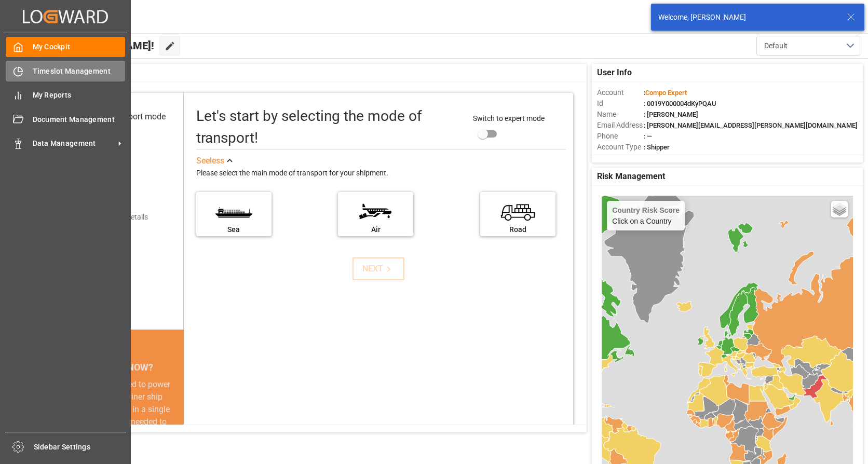 The width and height of the screenshot is (868, 464). Describe the element at coordinates (508, 119) in the screenshot. I see `span: Switch to expert mode` at that location.